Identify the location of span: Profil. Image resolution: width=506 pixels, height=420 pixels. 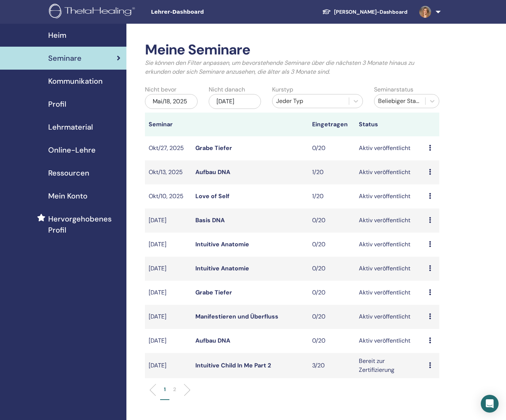
(57, 104).